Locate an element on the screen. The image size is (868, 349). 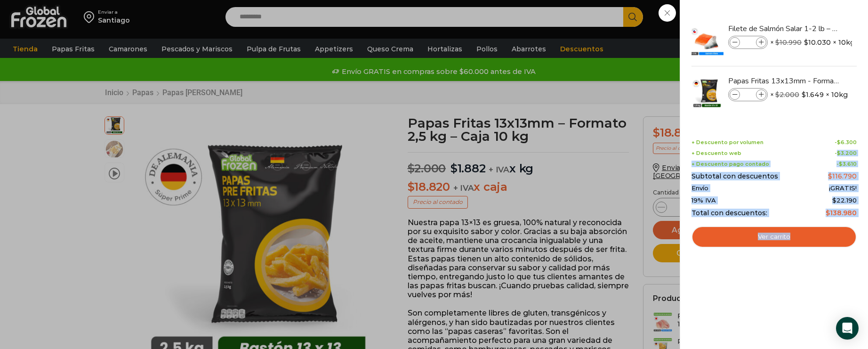
a: Ver carrito is located at coordinates (774, 237).